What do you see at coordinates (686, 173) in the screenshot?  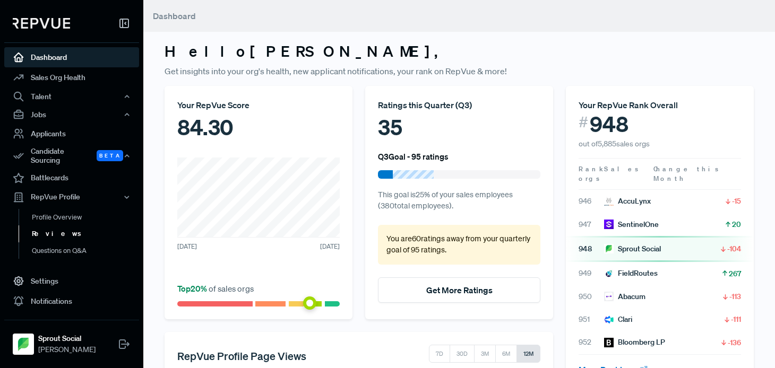 I see `span: Change this Month` at bounding box center [686, 173].